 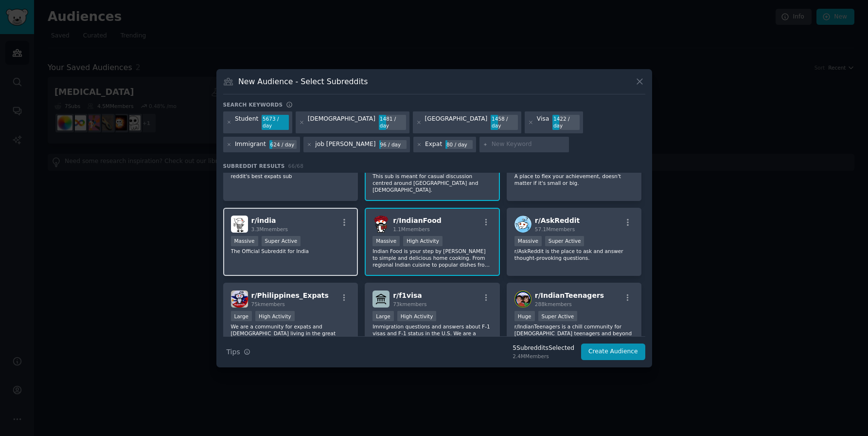 What do you see at coordinates (291, 176) in the screenshot?
I see `p: reddit's best expats sub` at bounding box center [291, 176].